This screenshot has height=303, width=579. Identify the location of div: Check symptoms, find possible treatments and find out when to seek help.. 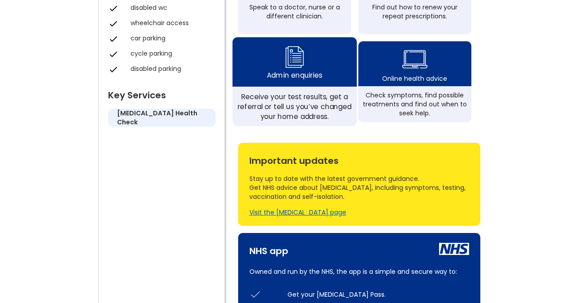
(415, 104).